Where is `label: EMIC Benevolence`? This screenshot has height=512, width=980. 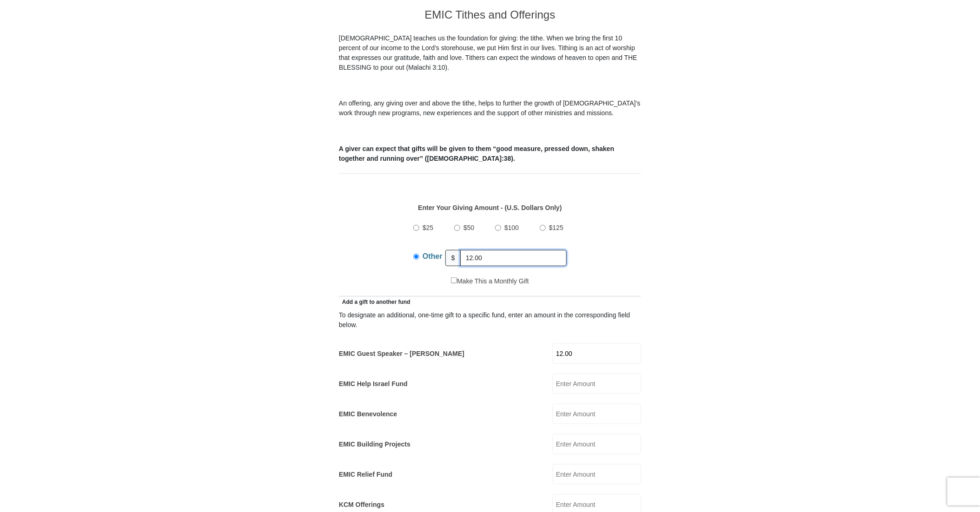
label: EMIC Benevolence is located at coordinates (368, 414).